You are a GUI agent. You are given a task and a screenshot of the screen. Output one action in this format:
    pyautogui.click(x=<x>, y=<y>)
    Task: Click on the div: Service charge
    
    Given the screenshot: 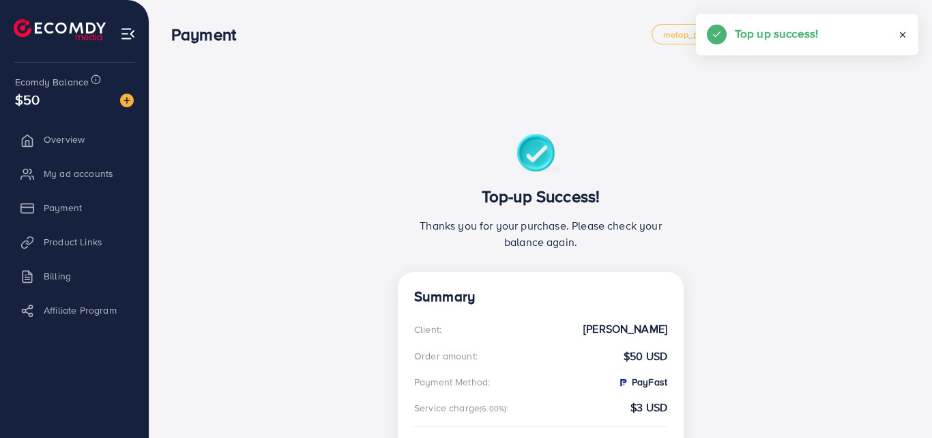 What is the action you would take?
    pyautogui.click(x=463, y=408)
    